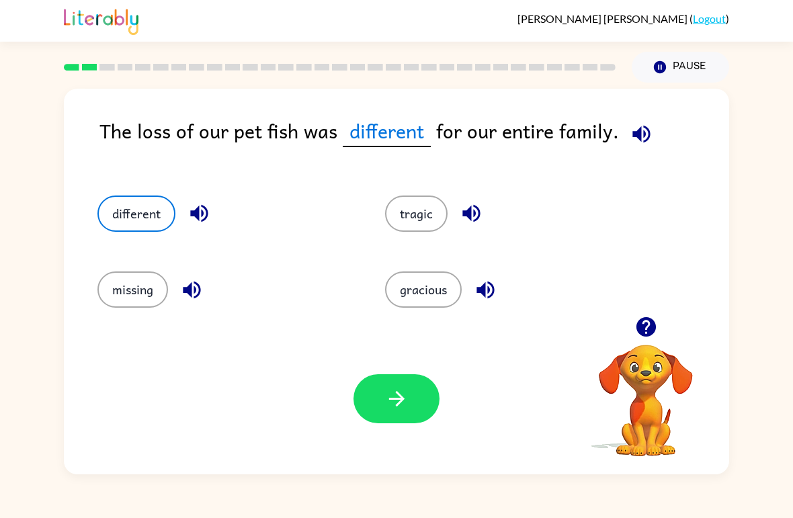 This screenshot has height=518, width=793. Describe the element at coordinates (387, 131) in the screenshot. I see `span: different` at that location.